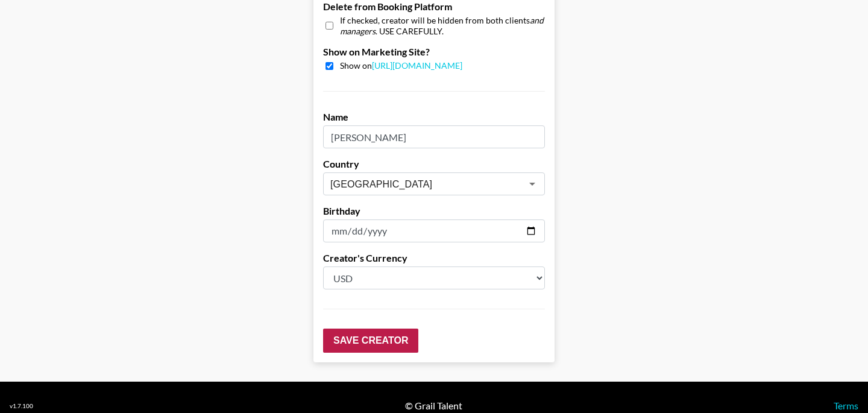  I want to click on span: Show on, so click(401, 66).